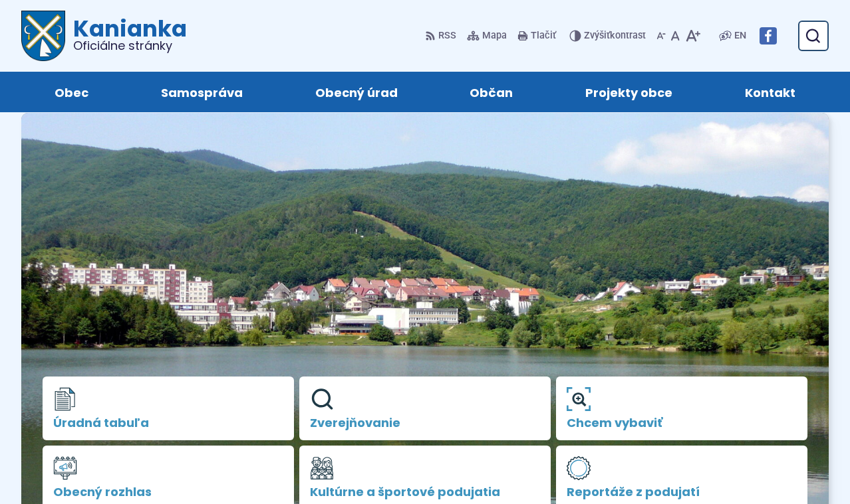 The width and height of the screenshot is (850, 504). Describe the element at coordinates (661, 36) in the screenshot. I see `button: Zmenšiť veľkosť písma` at that location.